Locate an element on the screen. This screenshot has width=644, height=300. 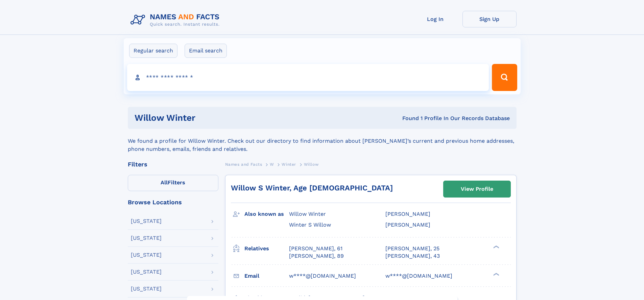
span: Winter S Willow is located at coordinates (310, 225).